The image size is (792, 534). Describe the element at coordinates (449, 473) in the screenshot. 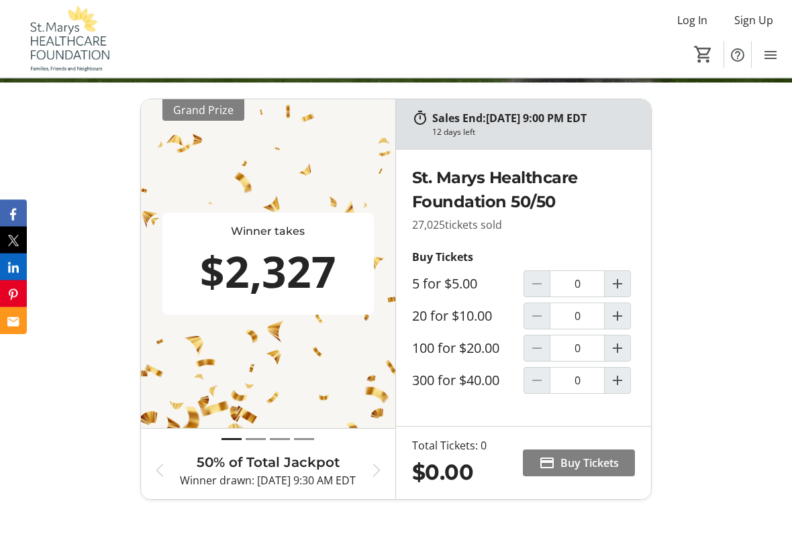

I see `div: $0.00` at that location.